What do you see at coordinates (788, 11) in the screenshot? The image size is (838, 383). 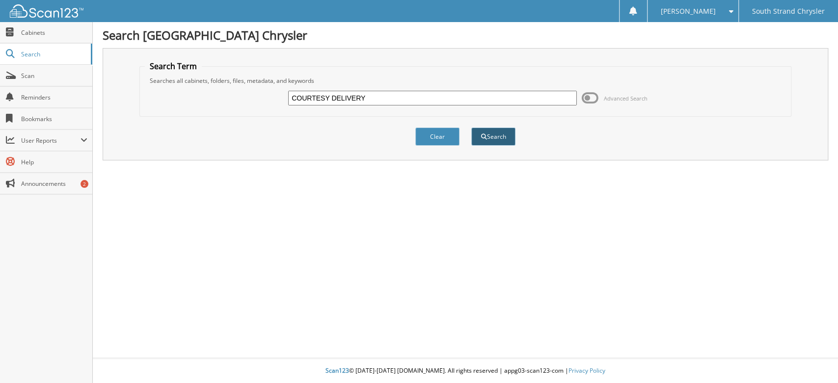 I see `span: South Strand Chrysler` at bounding box center [788, 11].